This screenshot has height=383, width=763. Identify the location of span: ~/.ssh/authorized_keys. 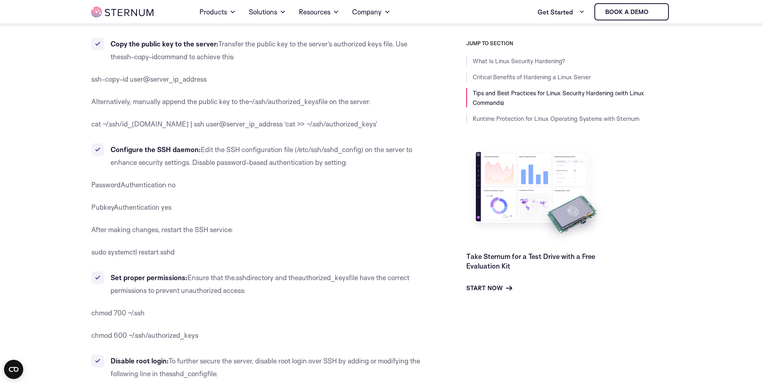
(283, 101).